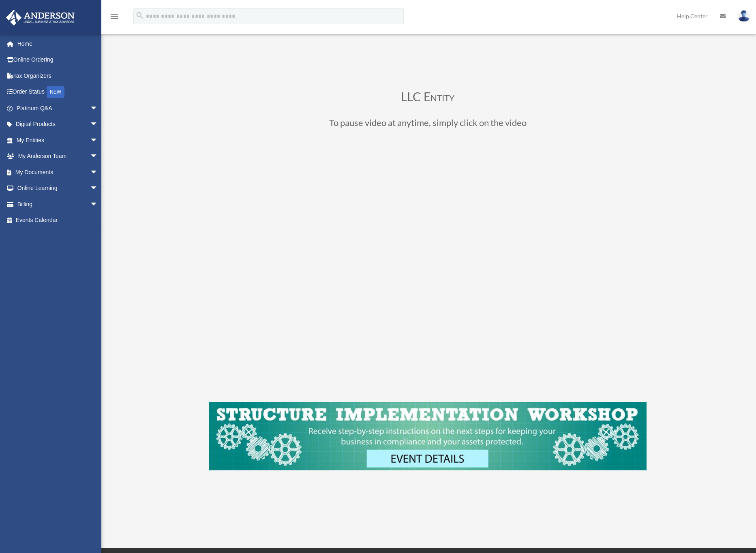 The image size is (756, 553). What do you see at coordinates (58, 60) in the screenshot?
I see `a: Online Ordering` at bounding box center [58, 60].